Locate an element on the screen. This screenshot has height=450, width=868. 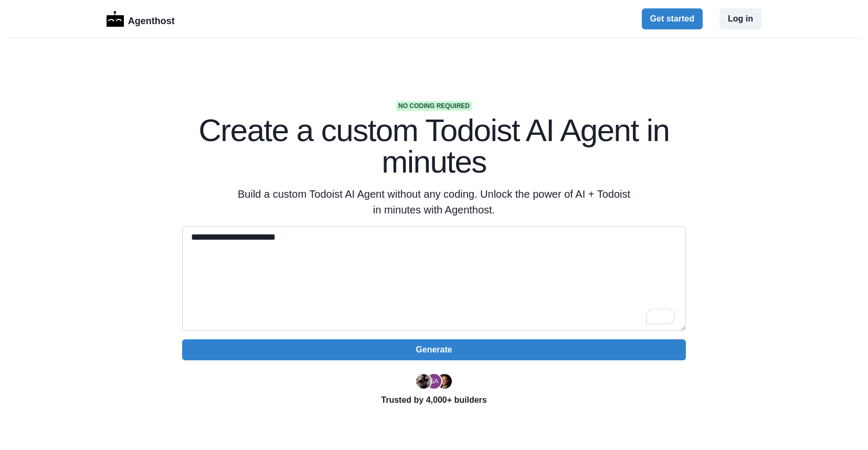
p: Agenthost is located at coordinates (151, 19).